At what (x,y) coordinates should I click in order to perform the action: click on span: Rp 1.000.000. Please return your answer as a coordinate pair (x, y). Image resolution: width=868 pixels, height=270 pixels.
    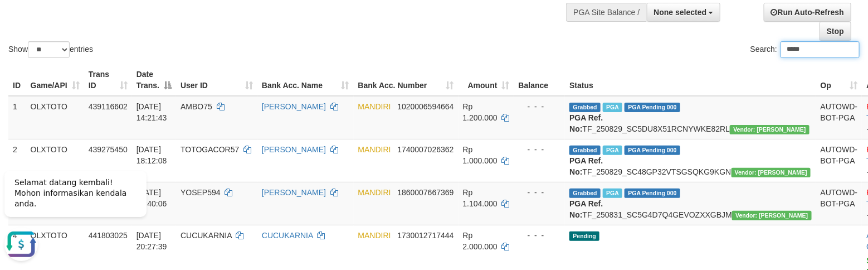
    Looking at the image, I should click on (480, 155).